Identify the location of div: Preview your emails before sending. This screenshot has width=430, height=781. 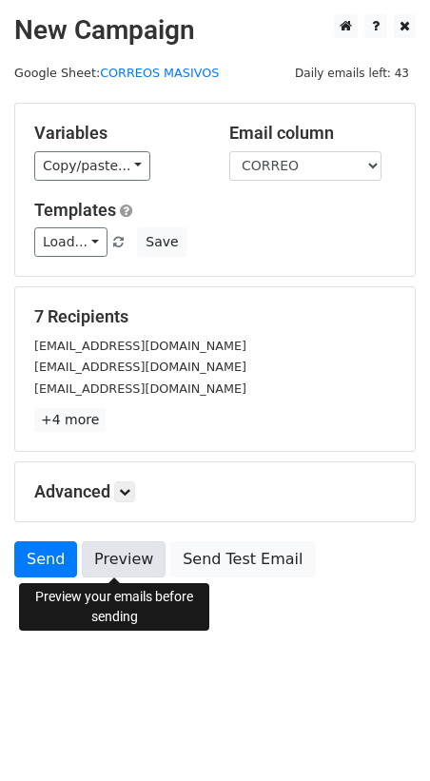
(114, 607).